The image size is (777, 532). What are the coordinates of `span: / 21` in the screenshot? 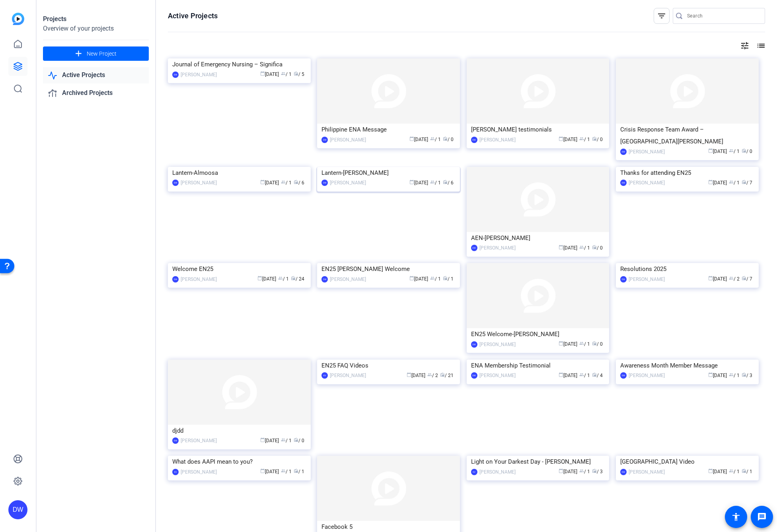 It's located at (447, 376).